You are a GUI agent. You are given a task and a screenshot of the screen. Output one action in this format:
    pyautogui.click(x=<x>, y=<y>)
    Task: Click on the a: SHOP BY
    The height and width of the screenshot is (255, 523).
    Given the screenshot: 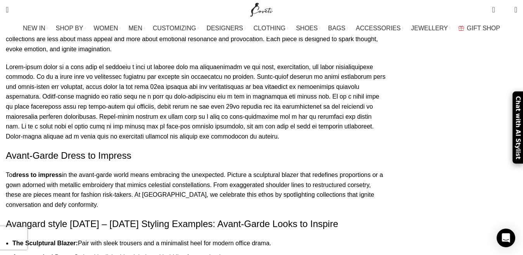 What is the action you would take?
    pyautogui.click(x=71, y=28)
    